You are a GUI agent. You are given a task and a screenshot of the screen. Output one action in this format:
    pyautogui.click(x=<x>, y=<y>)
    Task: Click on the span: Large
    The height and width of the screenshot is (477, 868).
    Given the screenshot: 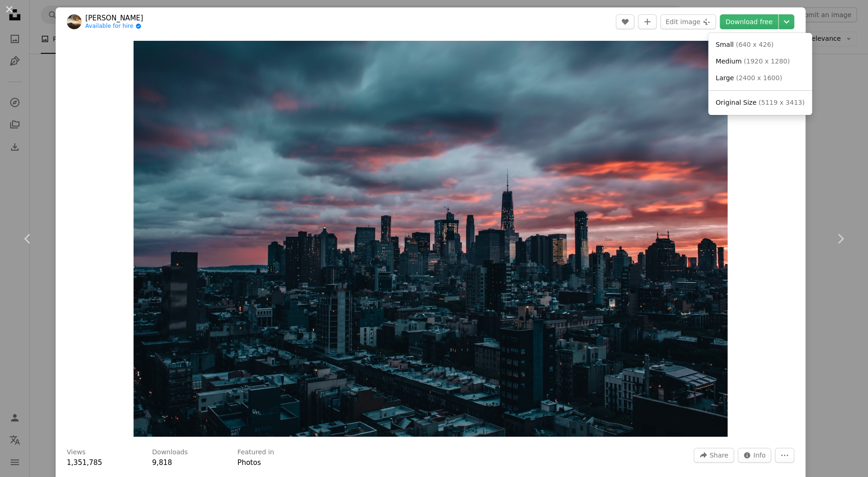 What is the action you would take?
    pyautogui.click(x=724, y=78)
    